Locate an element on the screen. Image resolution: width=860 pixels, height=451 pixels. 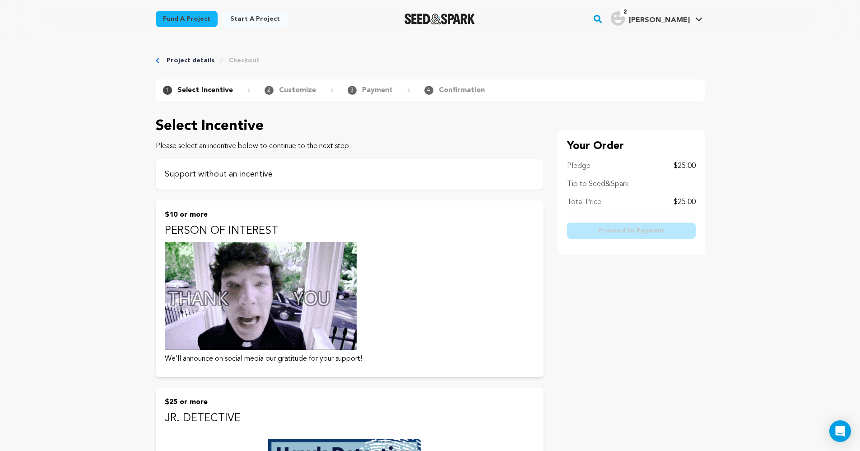
button: $10 or more PERSON OF INTEREST We’ll announce on social media our gratitude for your support! is located at coordinates (349, 288).